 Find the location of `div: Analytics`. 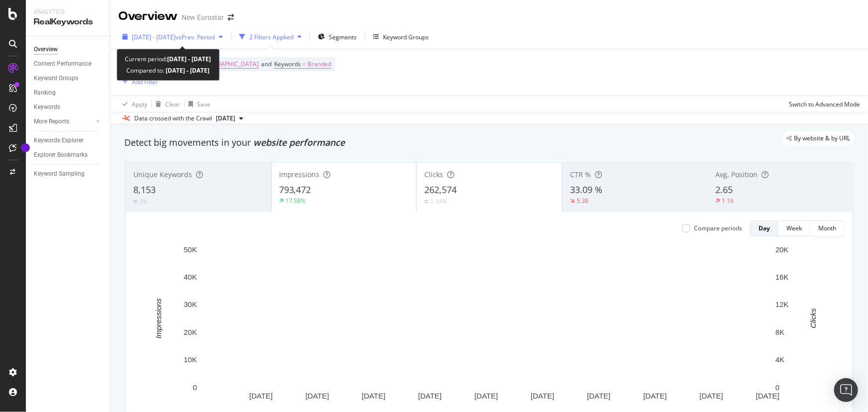

div: Analytics is located at coordinates (68, 12).